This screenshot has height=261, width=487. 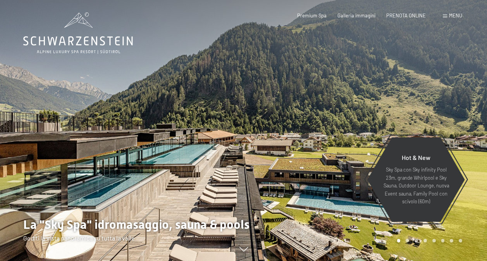 What do you see at coordinates (425, 241) in the screenshot?
I see `div: Carousel Page 4` at bounding box center [425, 241].